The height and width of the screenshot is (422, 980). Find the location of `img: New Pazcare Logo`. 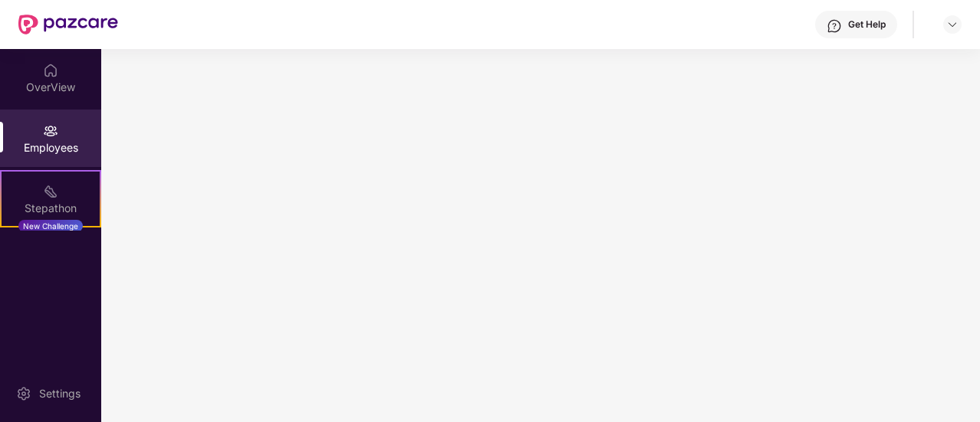

img: New Pazcare Logo is located at coordinates (69, 25).